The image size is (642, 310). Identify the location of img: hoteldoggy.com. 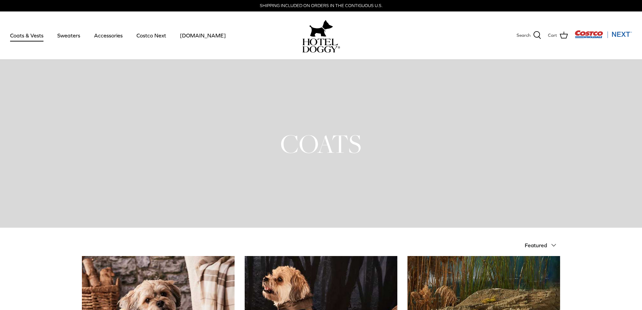
(321, 28).